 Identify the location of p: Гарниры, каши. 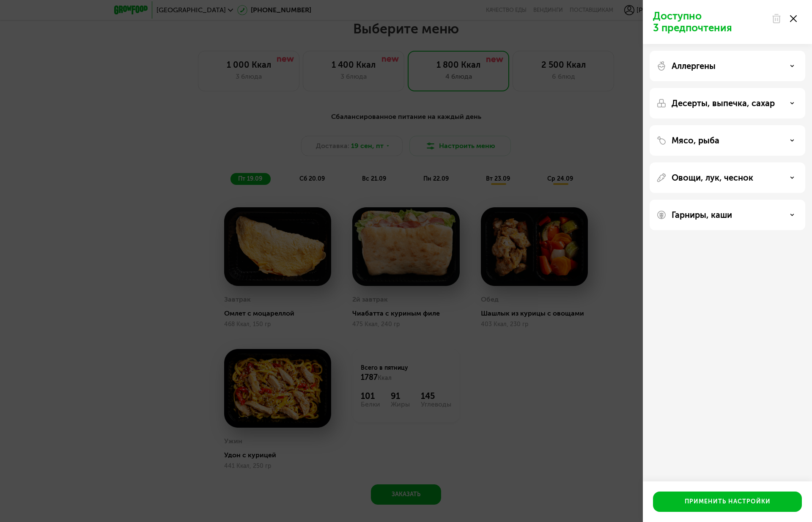
(702, 215).